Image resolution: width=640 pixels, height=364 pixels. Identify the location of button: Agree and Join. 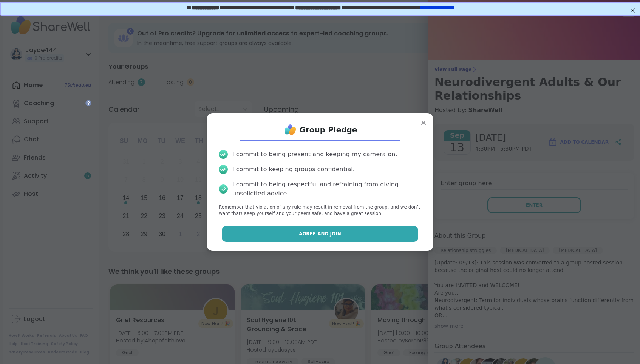
(320, 234).